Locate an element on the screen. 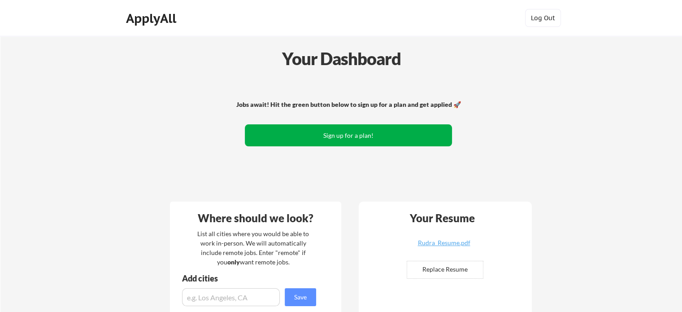 The image size is (682, 312). strong: only is located at coordinates (233, 261).